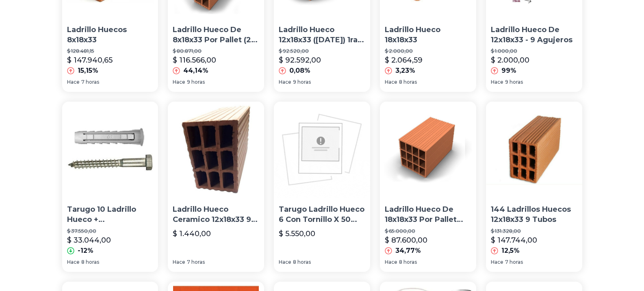 The width and height of the screenshot is (644, 291). I want to click on p: $ 131.328,00, so click(534, 231).